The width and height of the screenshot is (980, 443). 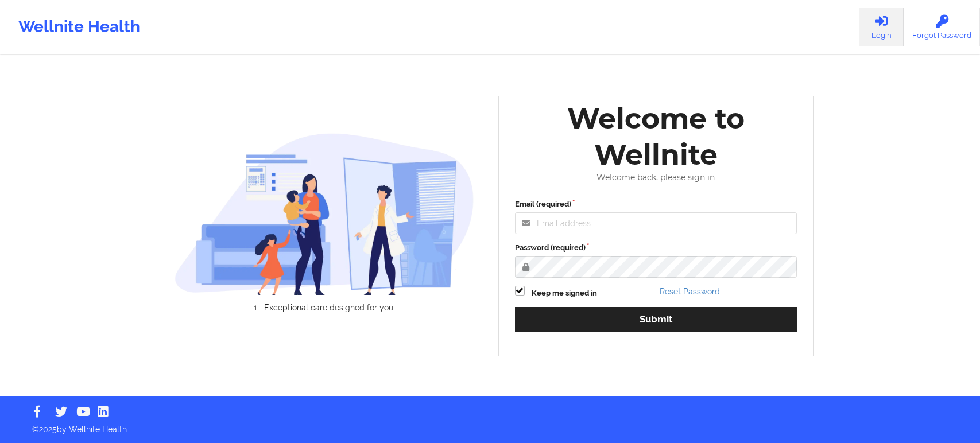 I want to click on div: Welcome to Wellnite, so click(x=656, y=137).